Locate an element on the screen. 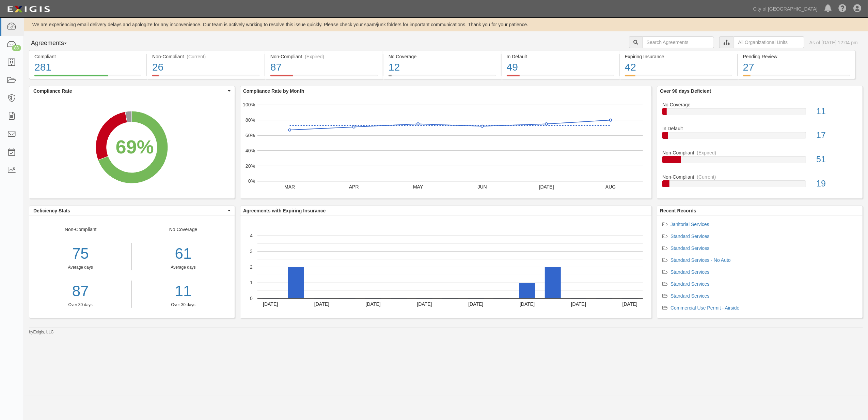 This screenshot has height=420, width=868. a: Commercial Use Permit - Airside is located at coordinates (705, 308).